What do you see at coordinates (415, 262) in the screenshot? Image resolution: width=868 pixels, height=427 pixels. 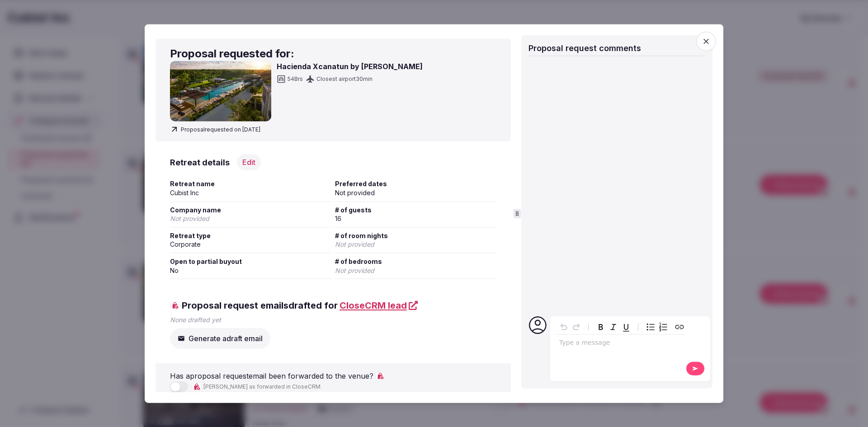 I see `span: # of bedrooms` at bounding box center [415, 262].